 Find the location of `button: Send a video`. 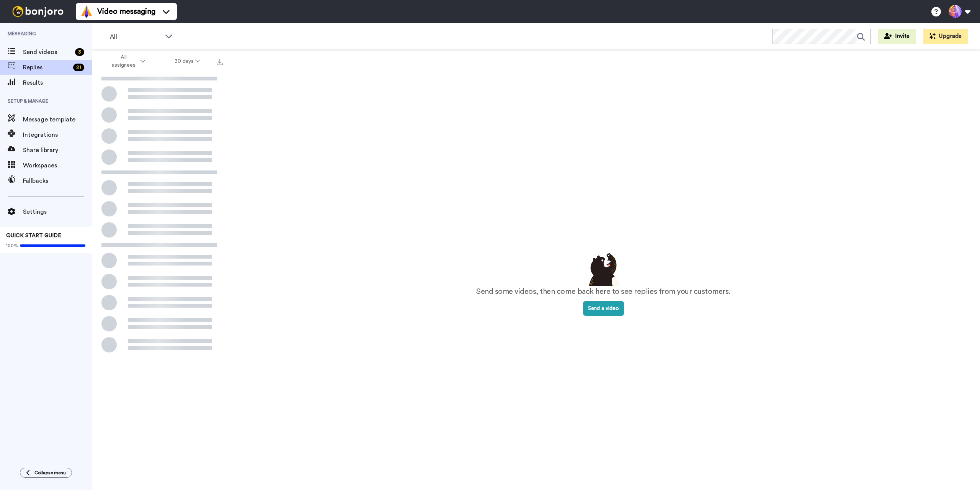

button: Send a video is located at coordinates (603, 308).